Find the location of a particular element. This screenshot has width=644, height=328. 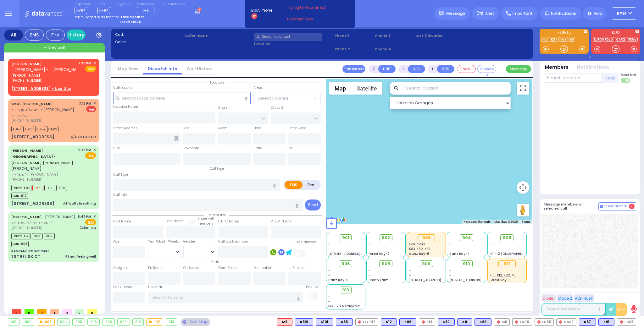

label: Areas is located at coordinates (258, 88).